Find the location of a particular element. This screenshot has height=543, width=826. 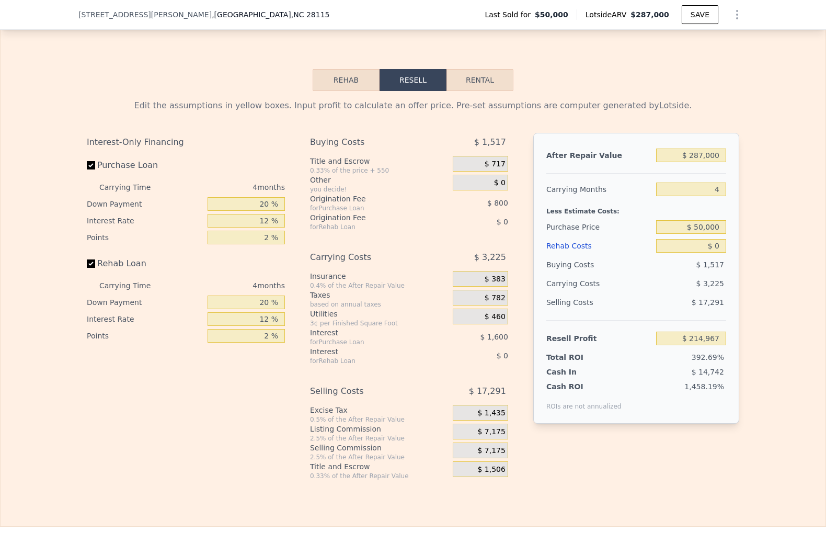

span: $ 1,600 is located at coordinates (494, 337).